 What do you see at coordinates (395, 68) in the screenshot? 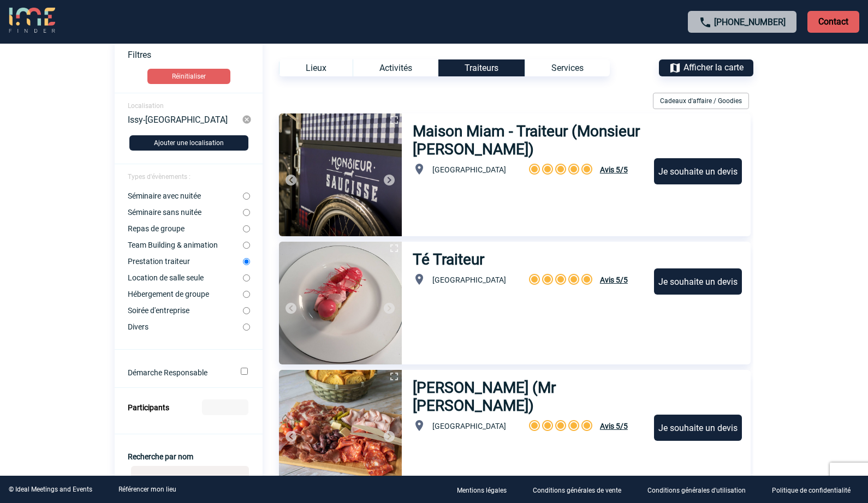
I see `div: Activités` at bounding box center [395, 68].